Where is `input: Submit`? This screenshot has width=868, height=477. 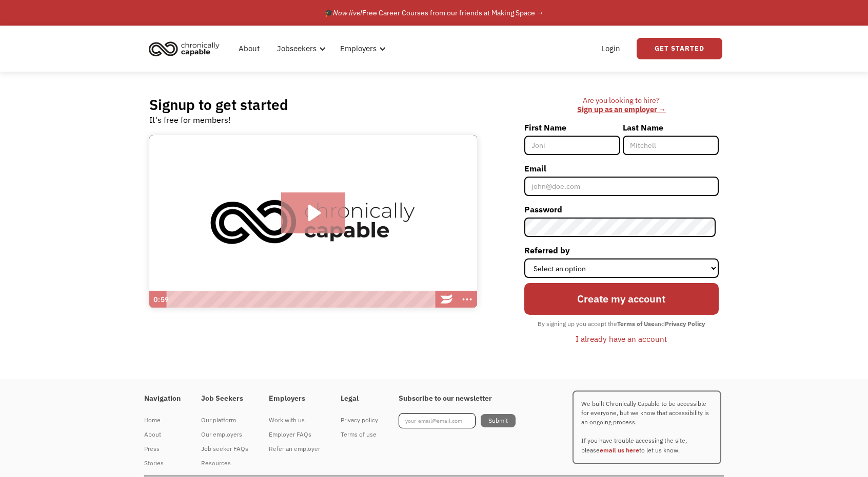
input: Submit is located at coordinates (497, 421).